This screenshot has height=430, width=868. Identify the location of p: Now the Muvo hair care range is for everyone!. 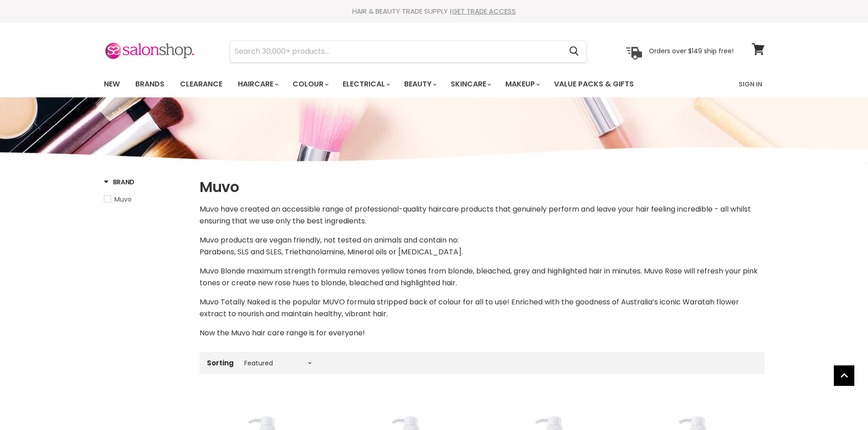
(482, 334).